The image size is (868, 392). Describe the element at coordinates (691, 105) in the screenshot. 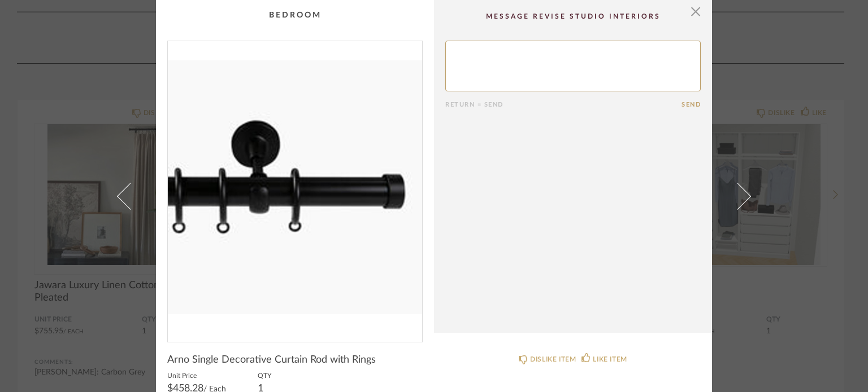

I see `button: Send` at that location.